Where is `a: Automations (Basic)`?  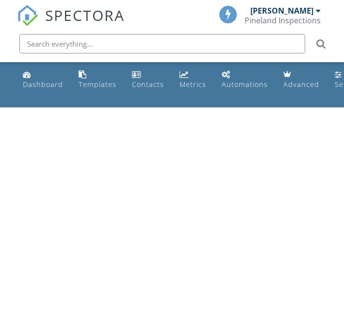 a: Automations (Basic) is located at coordinates (245, 80).